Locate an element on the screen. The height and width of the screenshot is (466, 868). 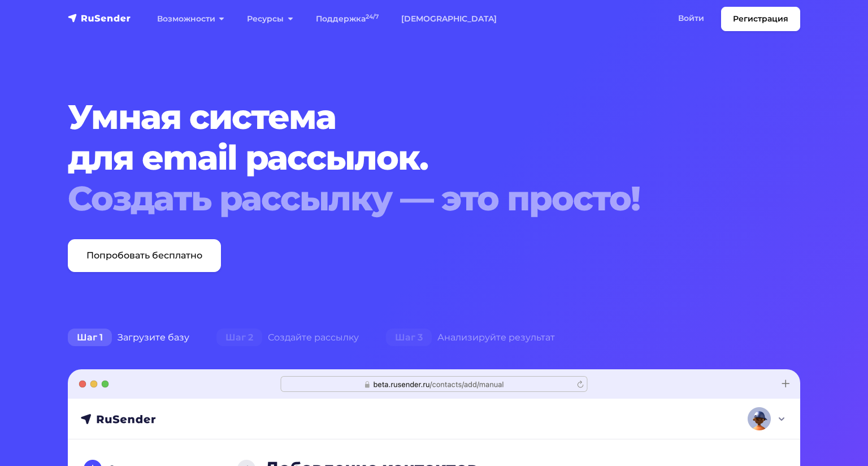
span: Шаг 3 is located at coordinates (408, 338).